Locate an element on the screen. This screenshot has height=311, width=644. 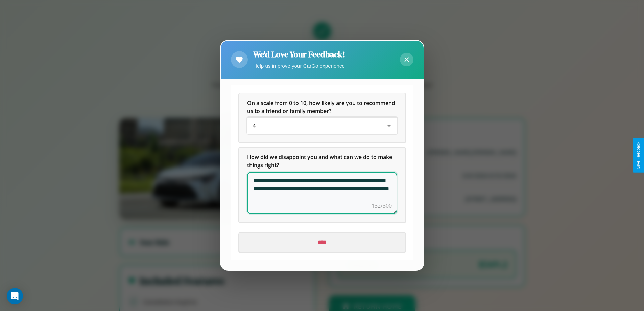
span: On a scale from 0 to 10, how likely are you to recommend us to a friend or family member? is located at coordinates (322, 107).